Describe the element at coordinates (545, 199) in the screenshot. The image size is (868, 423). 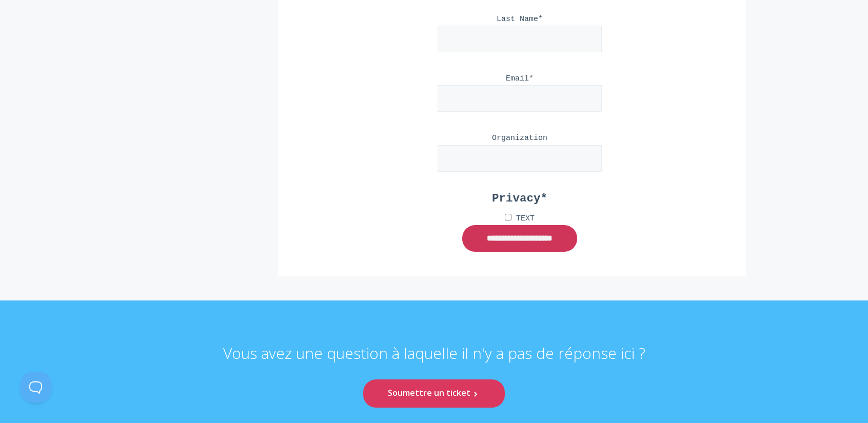
I see `span: TEXT` at that location.